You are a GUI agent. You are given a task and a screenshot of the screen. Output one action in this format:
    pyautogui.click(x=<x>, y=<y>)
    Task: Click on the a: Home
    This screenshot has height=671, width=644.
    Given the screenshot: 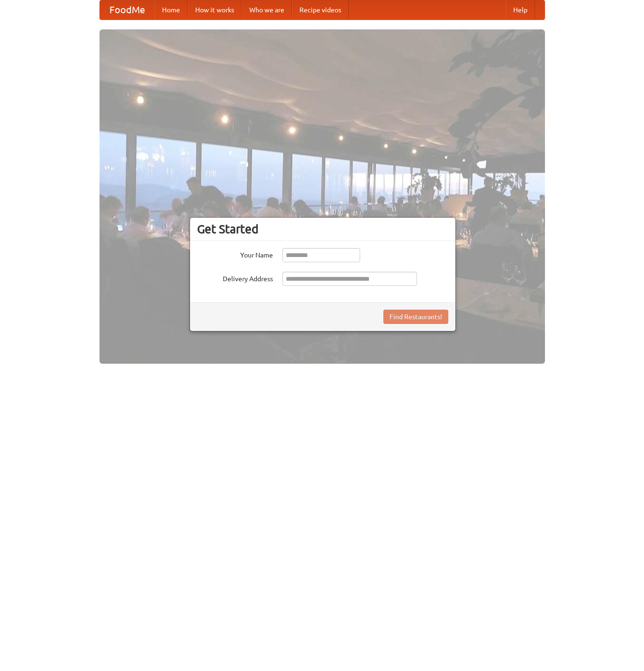 What is the action you would take?
    pyautogui.click(x=171, y=10)
    